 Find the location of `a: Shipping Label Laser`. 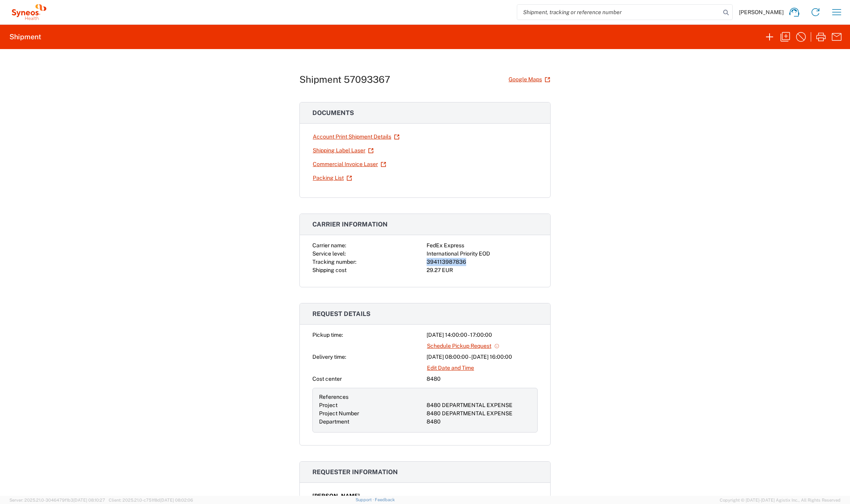

a: Shipping Label Laser is located at coordinates (343, 150).